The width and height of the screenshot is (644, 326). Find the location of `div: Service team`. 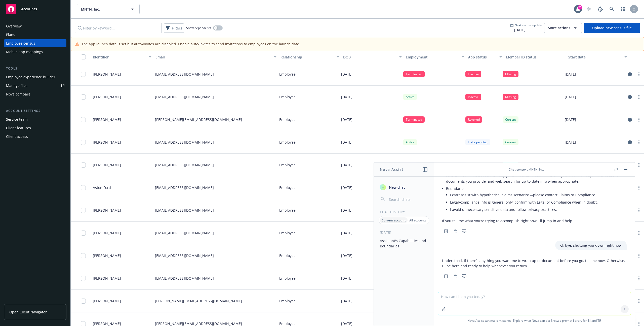

div: Service team is located at coordinates (17, 120).